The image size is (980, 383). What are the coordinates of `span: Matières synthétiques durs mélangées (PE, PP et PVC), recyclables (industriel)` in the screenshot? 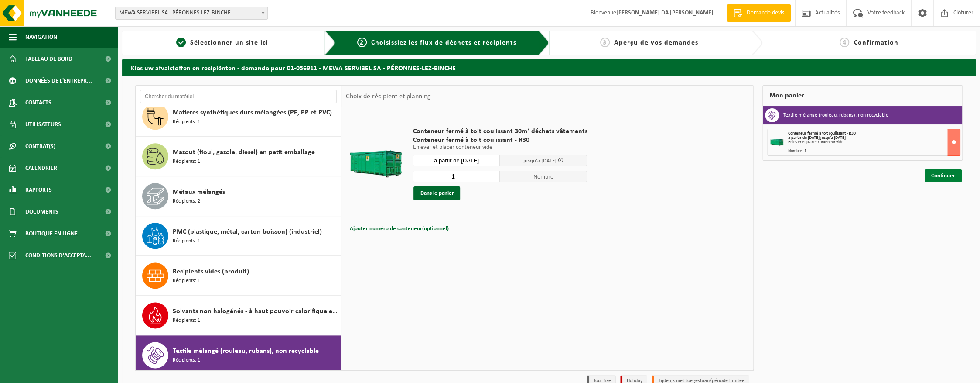 It's located at (256, 112).